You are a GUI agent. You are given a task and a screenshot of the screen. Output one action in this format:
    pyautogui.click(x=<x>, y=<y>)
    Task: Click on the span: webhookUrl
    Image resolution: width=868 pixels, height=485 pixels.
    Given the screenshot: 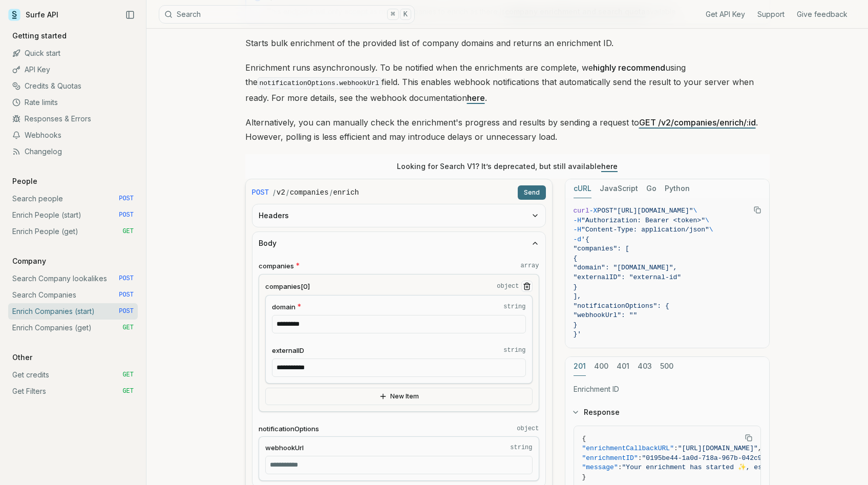 What is the action you would take?
    pyautogui.click(x=284, y=448)
    